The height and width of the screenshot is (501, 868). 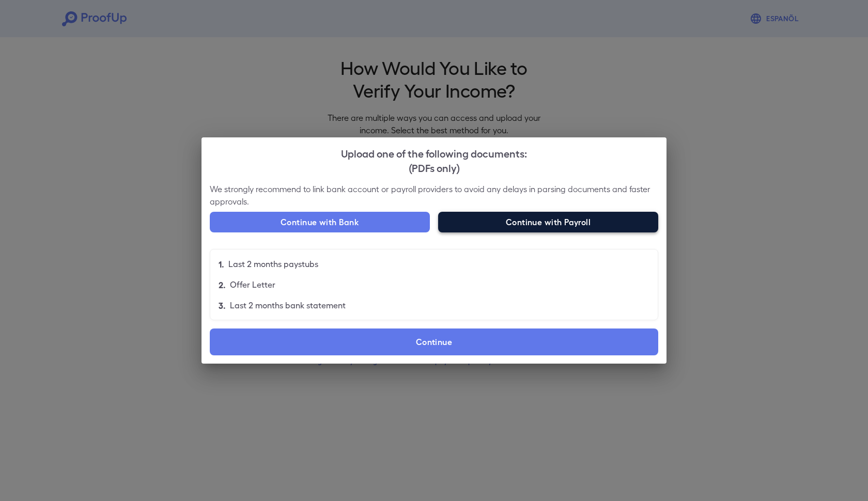 I want to click on p: Last 2 months bank statement, so click(x=288, y=306).